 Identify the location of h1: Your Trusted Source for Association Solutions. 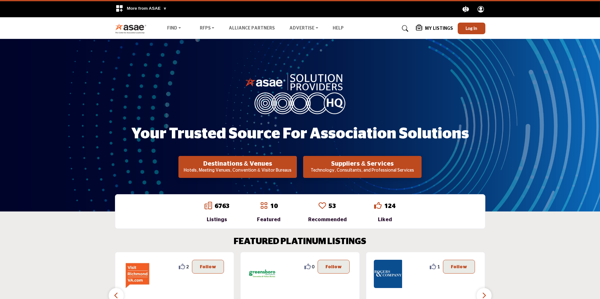
(300, 134).